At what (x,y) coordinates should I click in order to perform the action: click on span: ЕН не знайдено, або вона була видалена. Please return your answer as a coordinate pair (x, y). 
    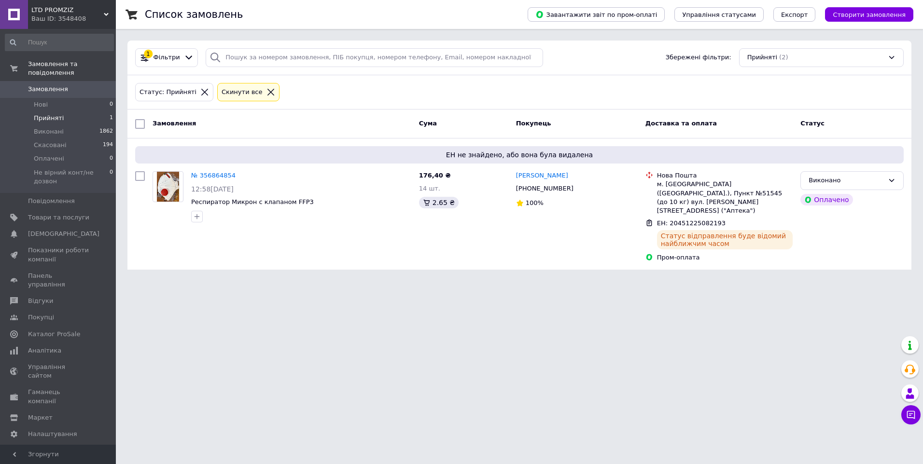
    Looking at the image, I should click on (520, 155).